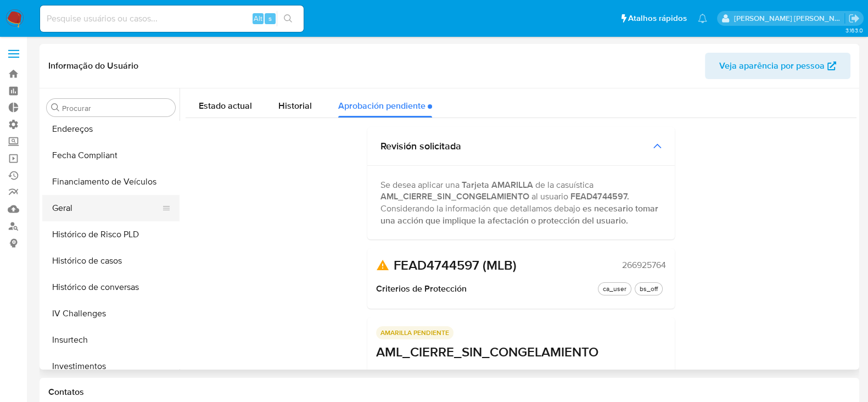 The image size is (868, 402). I want to click on h1: Informação do Usuário, so click(94, 66).